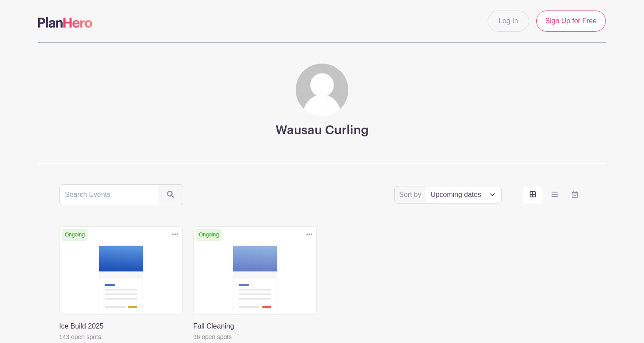 This screenshot has width=644, height=343. Describe the element at coordinates (65, 22) in the screenshot. I see `img: logo-507f7623f17ff9eddc593b1ce0a138ce2505c220e1c5a4e2b4648c50719b7d32.svg` at that location.